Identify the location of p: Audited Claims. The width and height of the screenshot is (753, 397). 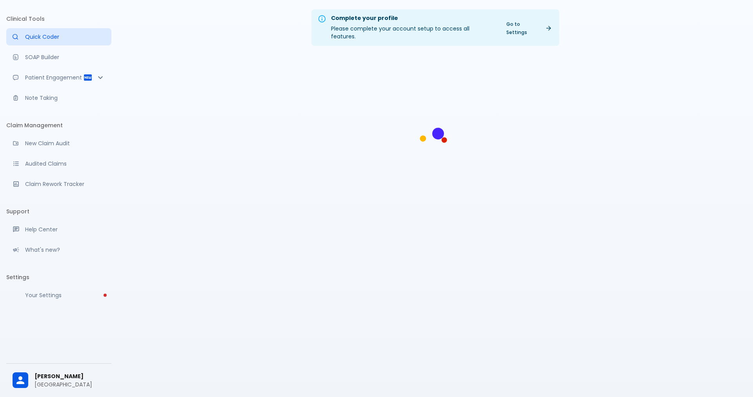
(65, 164).